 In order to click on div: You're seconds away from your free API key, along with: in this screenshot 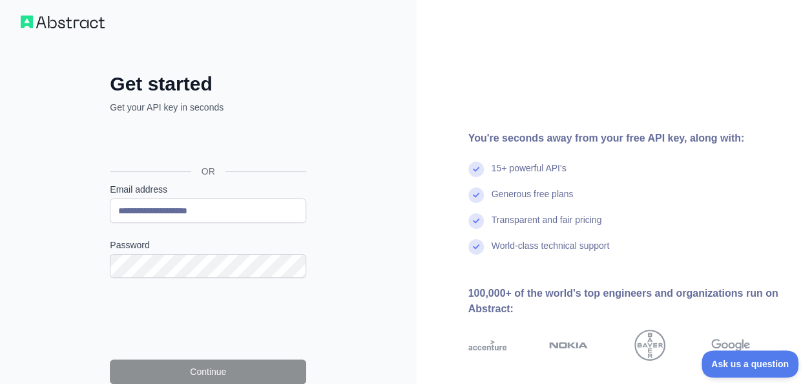, I will do `click(630, 138)`.